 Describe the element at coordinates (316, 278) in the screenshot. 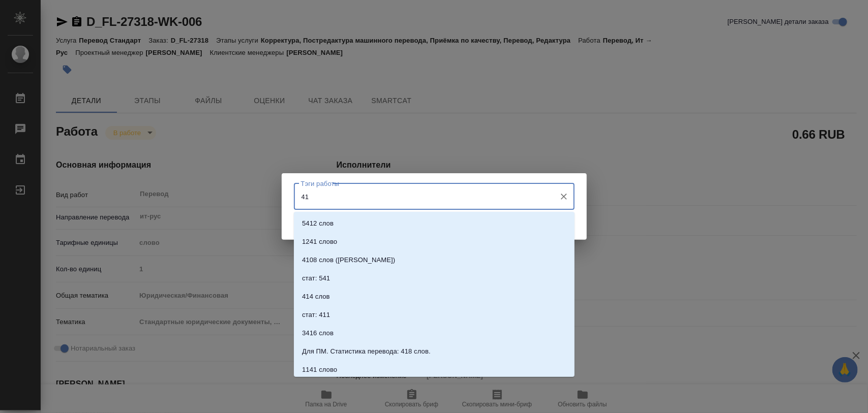

I see `p: стат: 541` at that location.